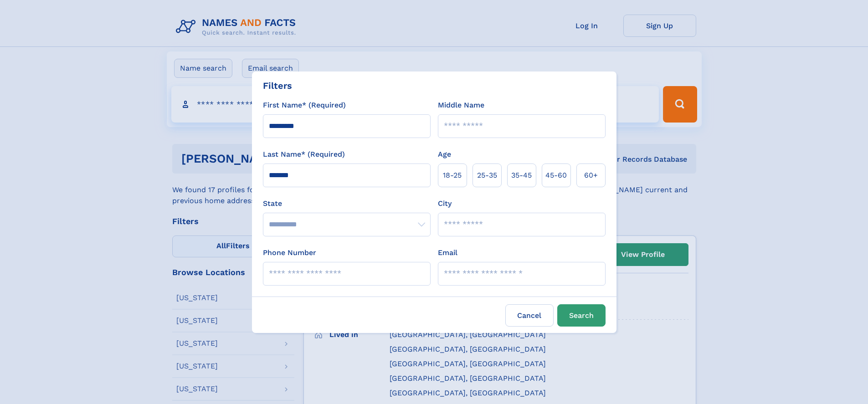  What do you see at coordinates (289, 253) in the screenshot?
I see `label: Phone Number` at bounding box center [289, 253].